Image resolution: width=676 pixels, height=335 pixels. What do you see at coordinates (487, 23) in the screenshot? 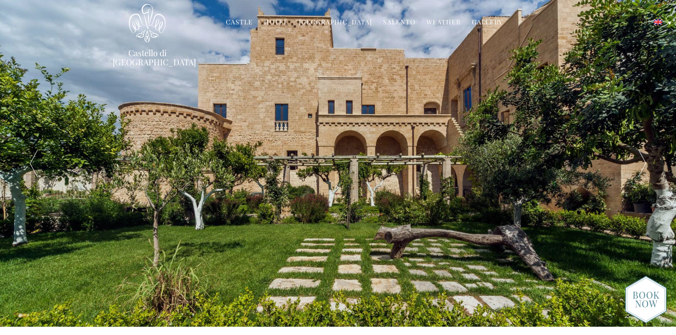
I see `a: Gallery` at bounding box center [487, 23].